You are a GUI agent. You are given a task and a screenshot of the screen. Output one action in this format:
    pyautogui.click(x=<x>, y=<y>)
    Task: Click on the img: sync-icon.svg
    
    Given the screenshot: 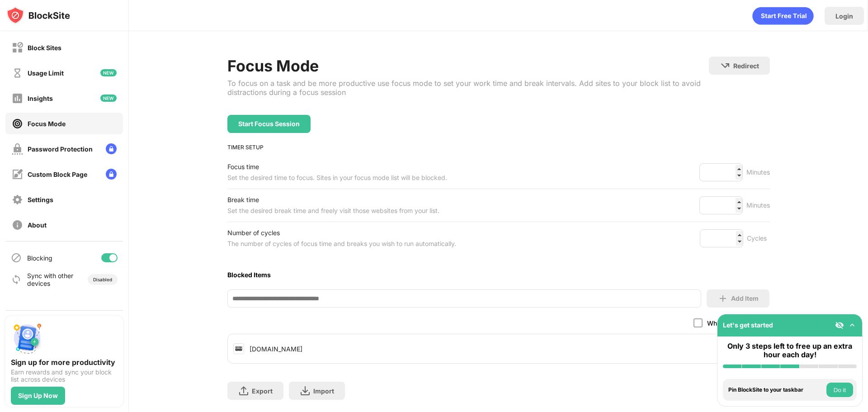 What is the action you would take?
    pyautogui.click(x=16, y=280)
    